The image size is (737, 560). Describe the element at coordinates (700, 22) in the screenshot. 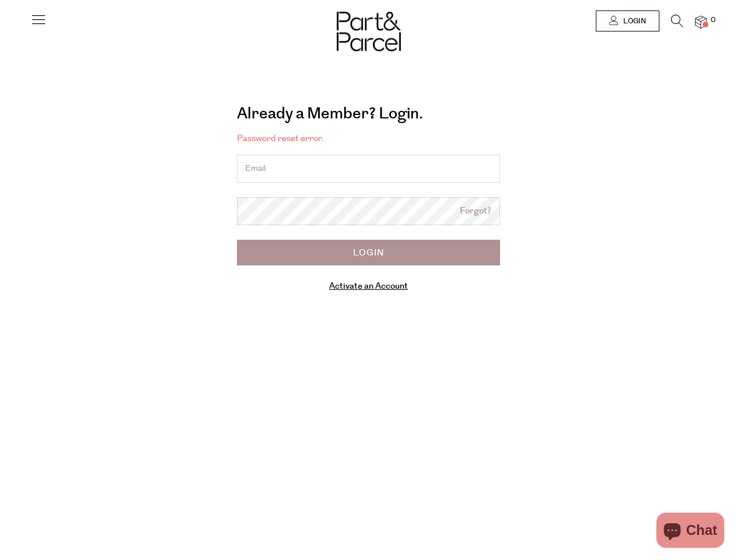

I see `a: 0` at that location.